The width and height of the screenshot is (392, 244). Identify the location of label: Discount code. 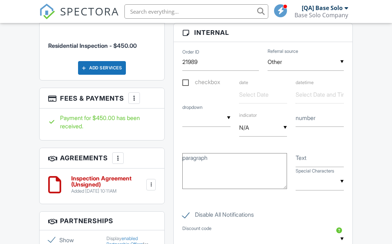
(197, 229).